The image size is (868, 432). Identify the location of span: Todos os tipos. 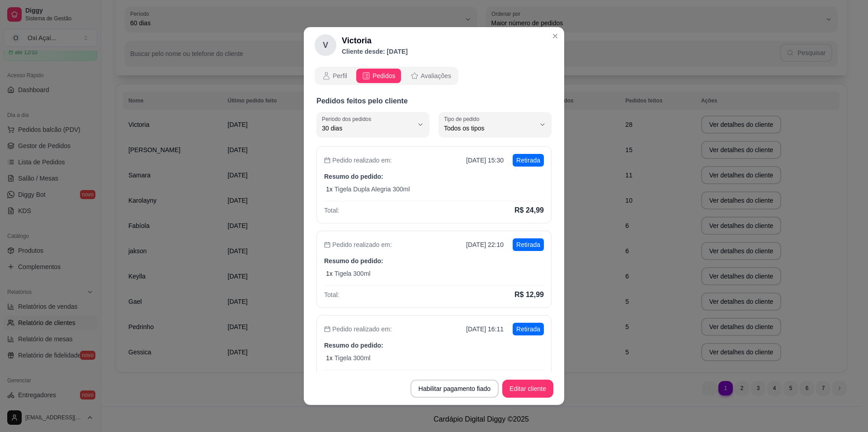
(490, 128).